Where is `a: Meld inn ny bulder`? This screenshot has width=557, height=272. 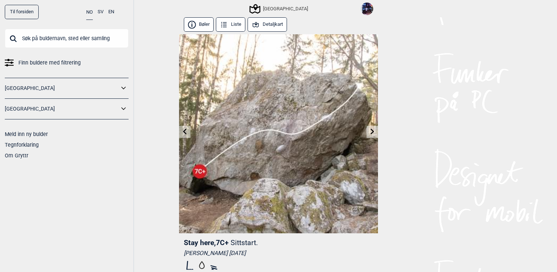 a: Meld inn ny bulder is located at coordinates (26, 134).